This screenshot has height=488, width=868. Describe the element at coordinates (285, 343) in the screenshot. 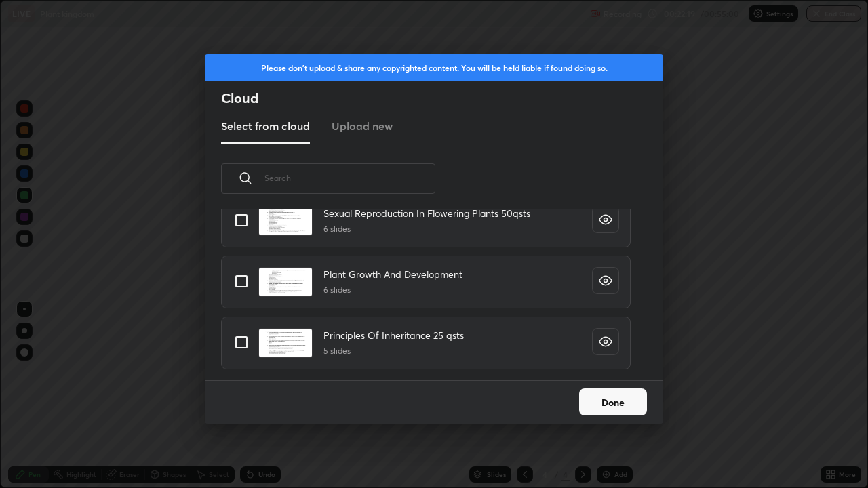

I see `img: 1702101489PE3X7E.pdf` at that location.